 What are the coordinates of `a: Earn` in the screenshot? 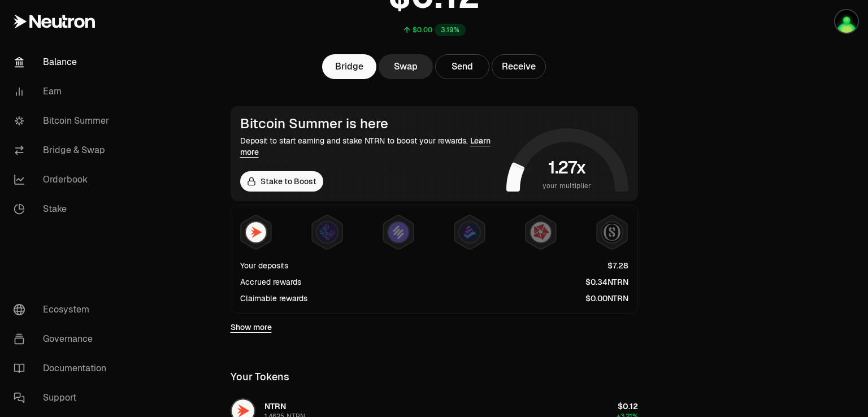 It's located at (63, 91).